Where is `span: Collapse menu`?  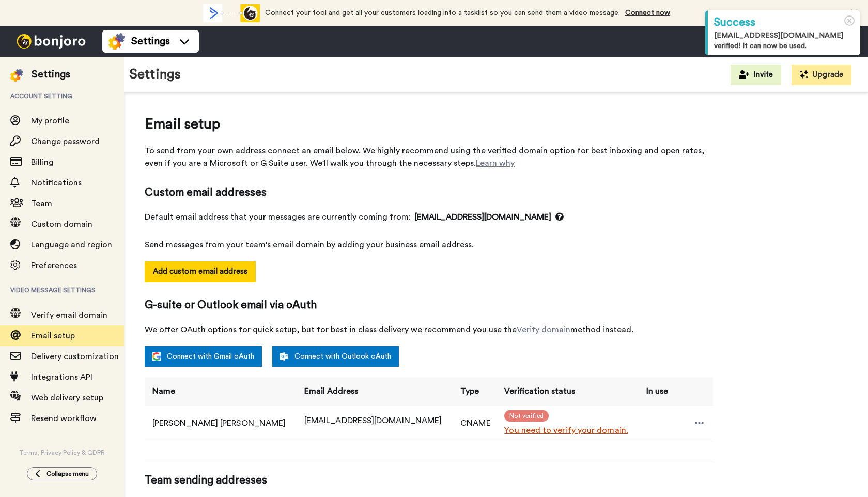
span: Collapse menu is located at coordinates (68, 474).